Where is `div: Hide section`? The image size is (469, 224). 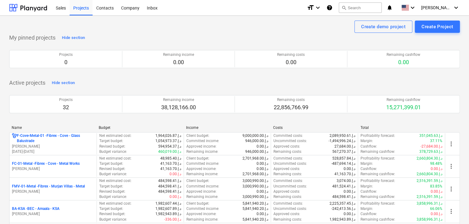
div: Hide section is located at coordinates (73, 38).